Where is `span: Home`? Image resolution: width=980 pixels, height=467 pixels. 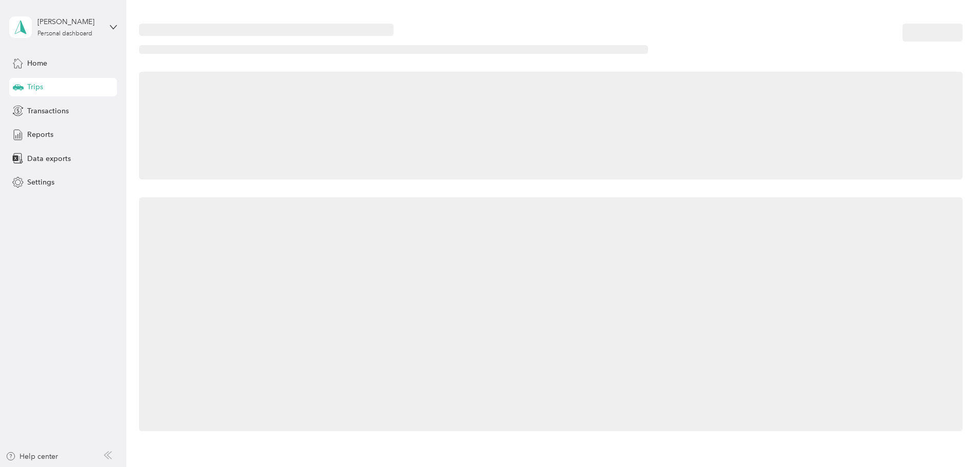
span: Home is located at coordinates (37, 63).